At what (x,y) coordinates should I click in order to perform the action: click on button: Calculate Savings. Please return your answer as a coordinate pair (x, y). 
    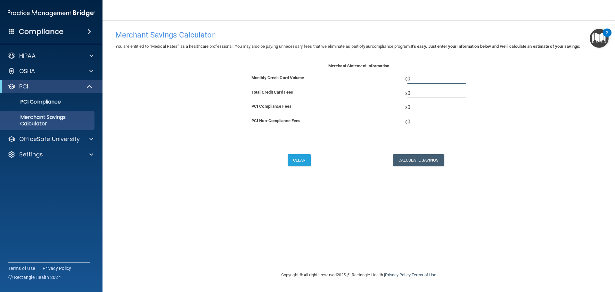
    Looking at the image, I should click on (418, 160).